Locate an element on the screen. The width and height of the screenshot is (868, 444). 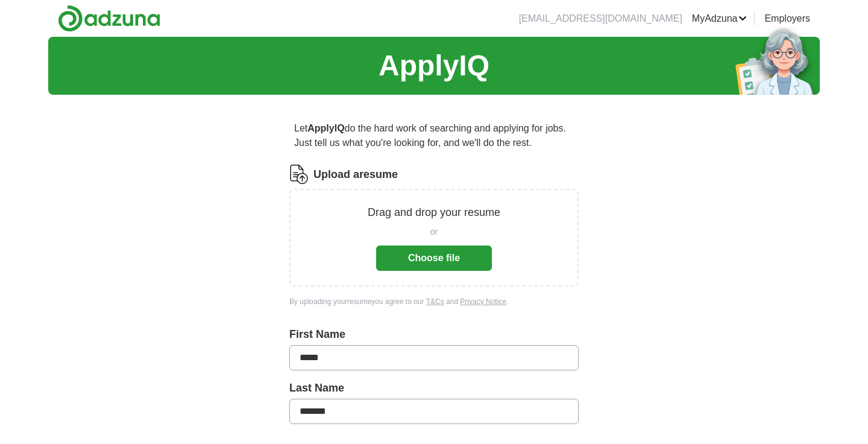
label: Upload a resume is located at coordinates (355, 174).